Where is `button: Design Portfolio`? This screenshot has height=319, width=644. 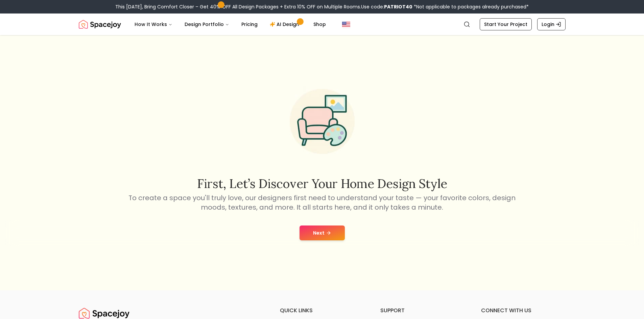
button: Design Portfolio is located at coordinates (207, 24).